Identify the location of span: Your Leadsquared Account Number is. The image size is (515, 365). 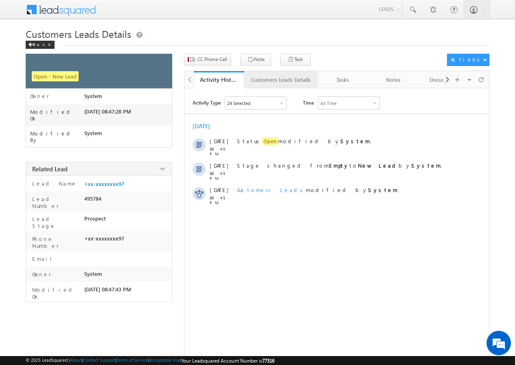
(228, 361).